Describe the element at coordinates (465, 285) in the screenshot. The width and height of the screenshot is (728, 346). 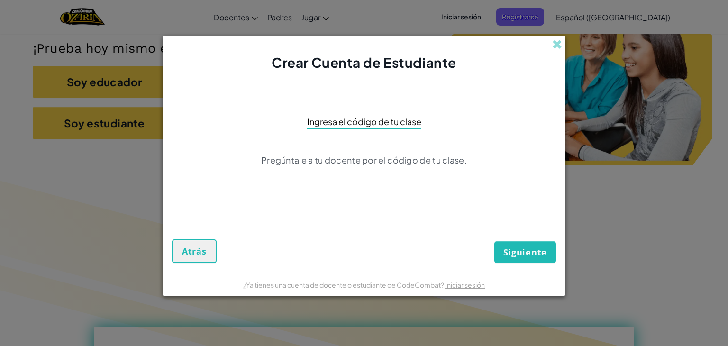
I see `a: Iniciar sesión` at that location.